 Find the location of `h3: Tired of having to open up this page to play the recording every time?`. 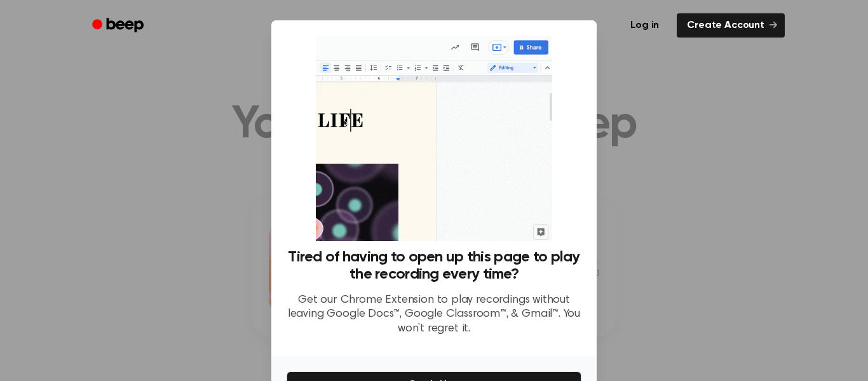

h3: Tired of having to open up this page to play the recording every time? is located at coordinates (434, 266).